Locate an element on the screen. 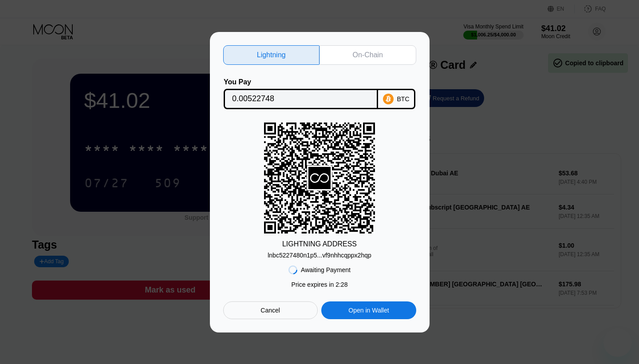 This screenshot has width=639, height=364. div: BTC is located at coordinates (403, 99).